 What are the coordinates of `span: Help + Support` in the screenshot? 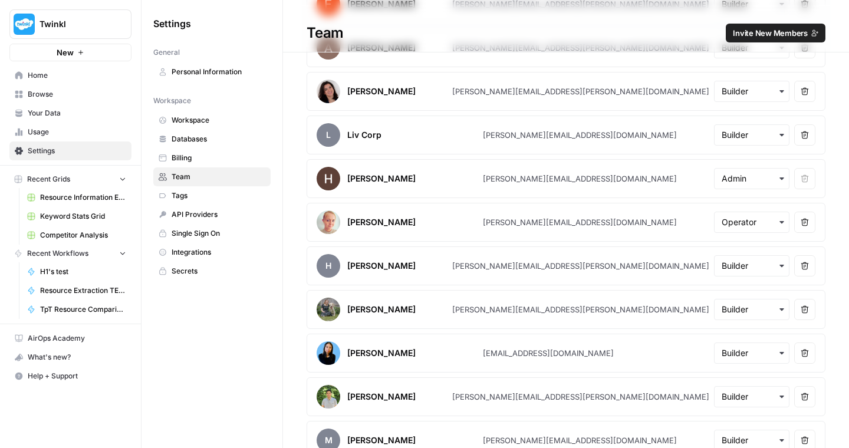 It's located at (77, 376).